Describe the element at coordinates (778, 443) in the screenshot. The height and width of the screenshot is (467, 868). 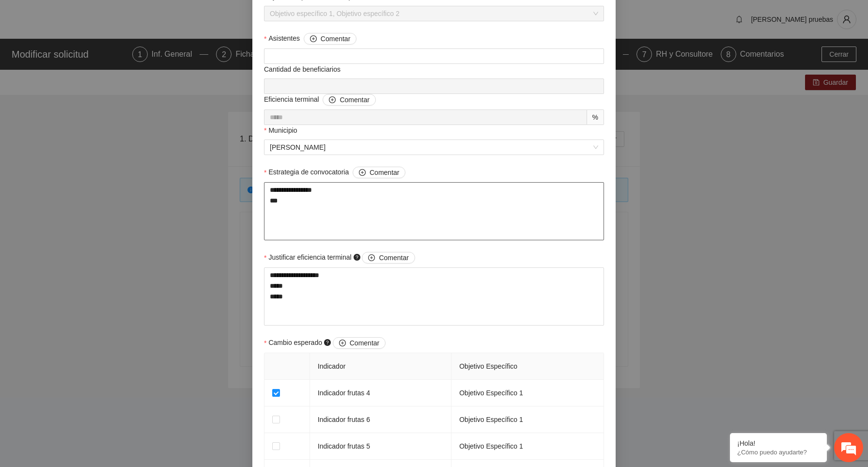
I see `div: ¡Hola!` at that location.